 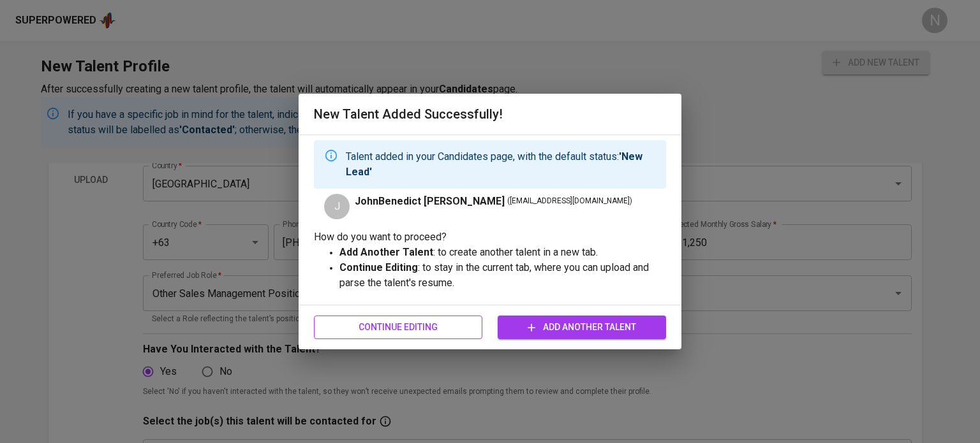 I want to click on p: Talent added in your Candidates page, with the default status:, so click(x=501, y=164).